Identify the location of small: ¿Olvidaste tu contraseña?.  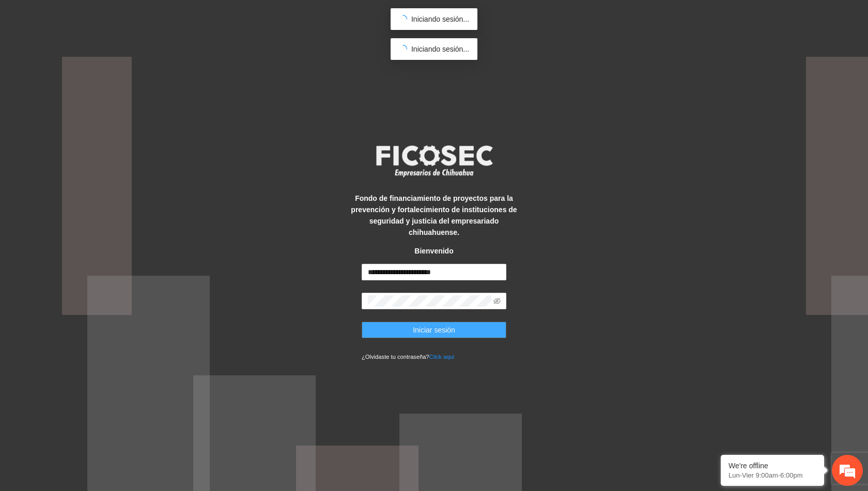
(408, 357).